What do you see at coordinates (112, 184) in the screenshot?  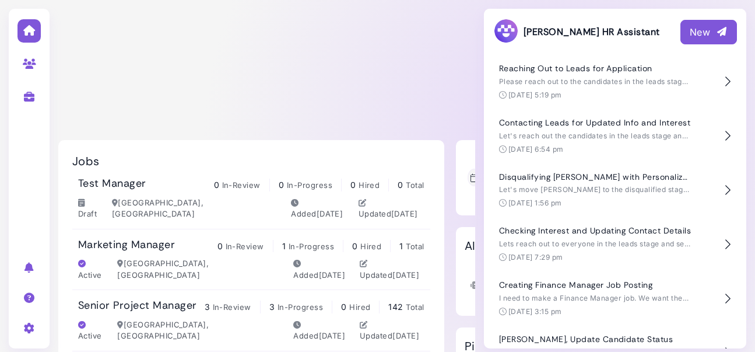 I see `h3: Test Manager` at bounding box center [112, 184].